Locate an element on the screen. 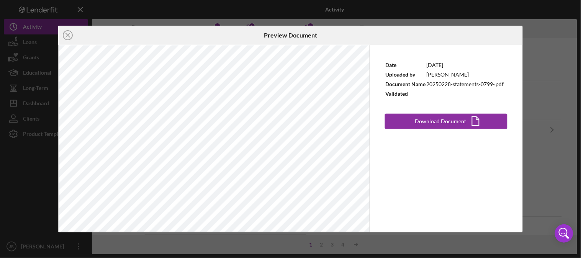 This screenshot has height=258, width=581. b: Uploaded by is located at coordinates (401, 74).